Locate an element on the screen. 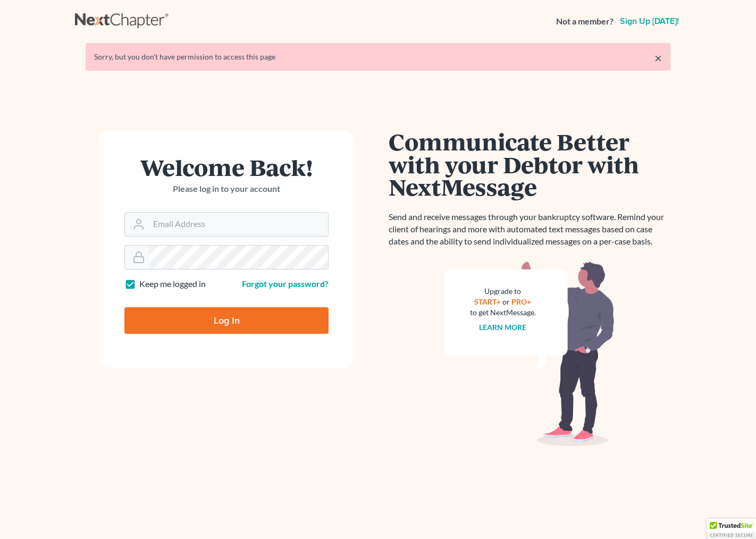 The height and width of the screenshot is (539, 756). a: Learn more is located at coordinates (503, 327).